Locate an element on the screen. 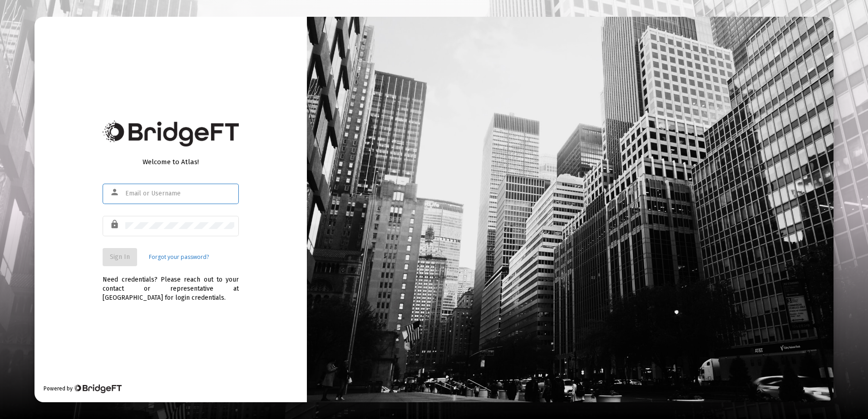 This screenshot has height=419, width=868. mat-icon: lock is located at coordinates (116, 225).